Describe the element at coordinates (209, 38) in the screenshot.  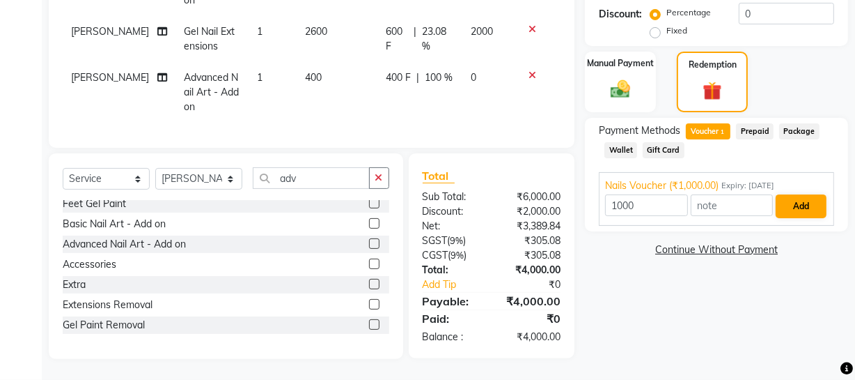
I see `span: Gel Nail Extensions` at that location.